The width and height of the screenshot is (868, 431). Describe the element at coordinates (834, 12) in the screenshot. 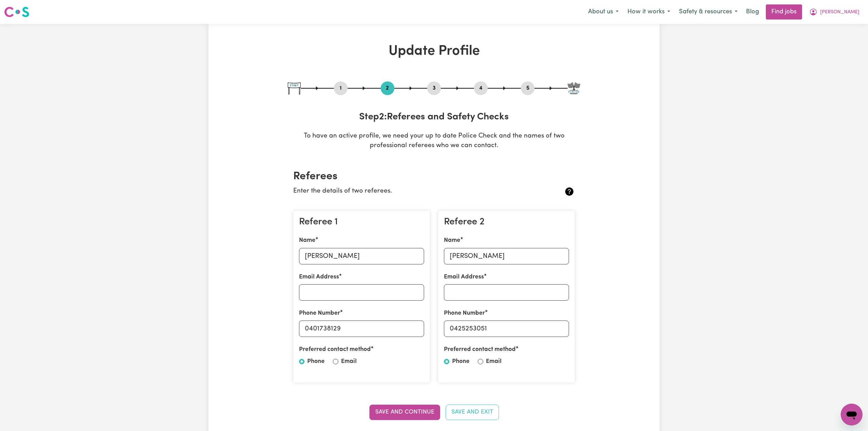

I see `button: My Account` at that location.